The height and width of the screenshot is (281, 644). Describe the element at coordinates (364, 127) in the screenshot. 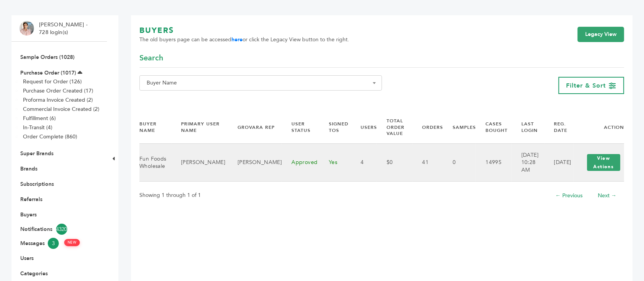

I see `th: Users` at that location.